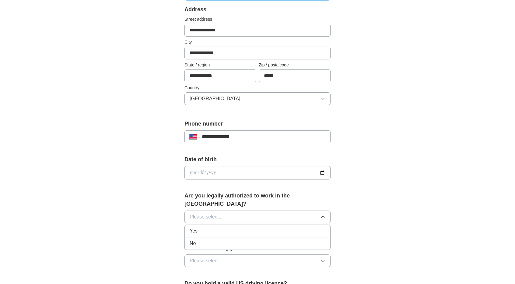 The width and height of the screenshot is (515, 284). Describe the element at coordinates (258, 88) in the screenshot. I see `label: Country` at that location.